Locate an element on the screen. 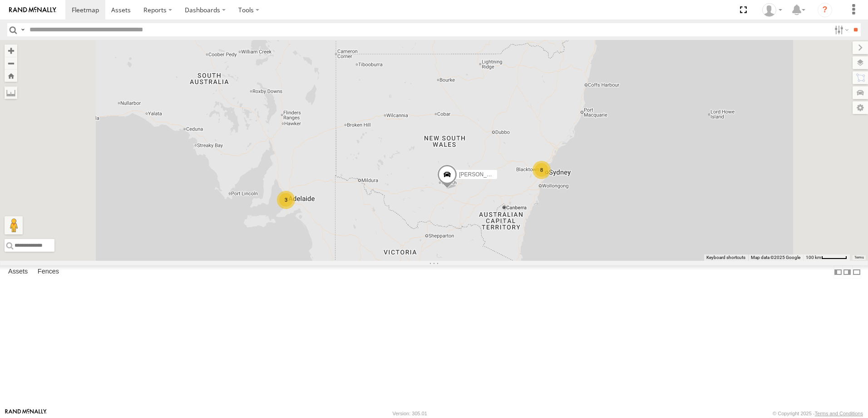  div: Dan Scott is located at coordinates (772, 10).